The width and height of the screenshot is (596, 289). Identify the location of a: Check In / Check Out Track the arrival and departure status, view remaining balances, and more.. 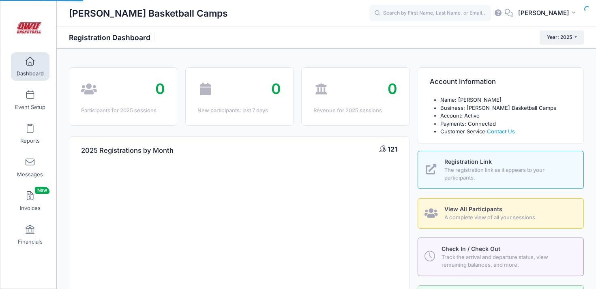
(501, 257).